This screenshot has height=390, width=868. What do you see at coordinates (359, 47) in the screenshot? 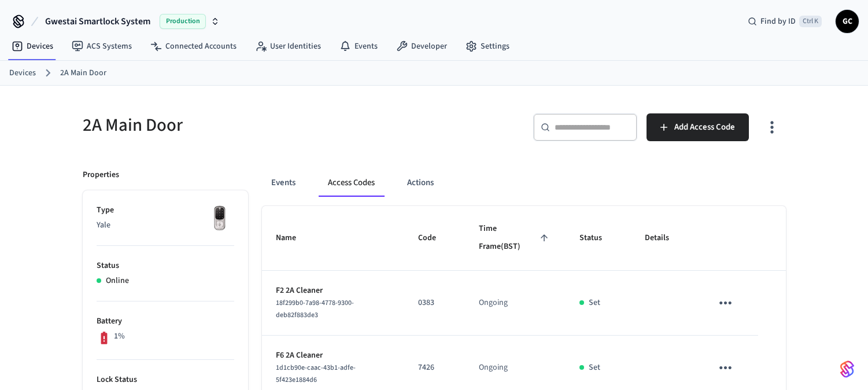
I see `a: Events` at bounding box center [359, 47].